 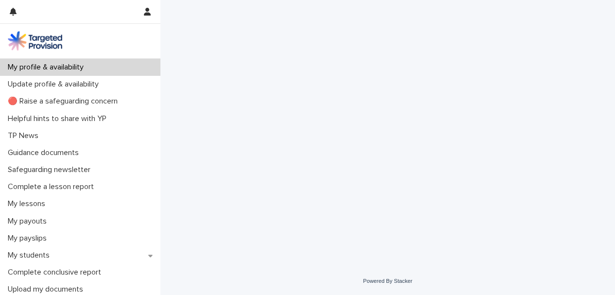 What do you see at coordinates (29, 238) in the screenshot?
I see `p: My payslips` at bounding box center [29, 238].